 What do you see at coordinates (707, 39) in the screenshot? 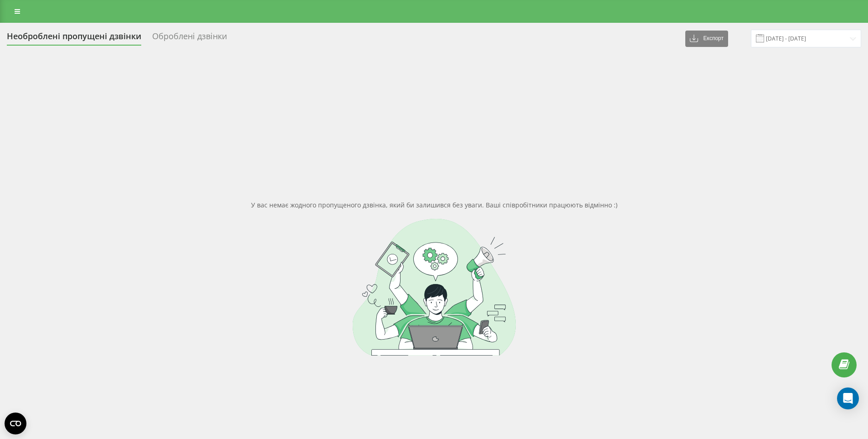
I see `button: Експорт` at bounding box center [707, 39].